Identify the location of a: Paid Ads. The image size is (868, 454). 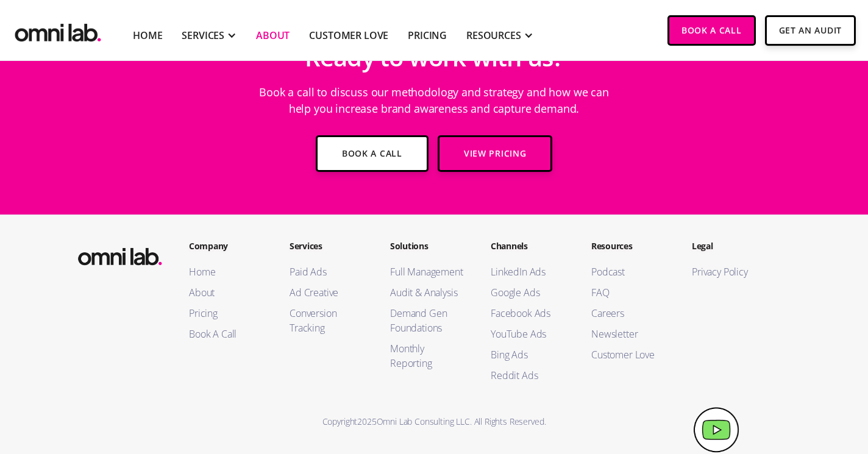
(328, 272).